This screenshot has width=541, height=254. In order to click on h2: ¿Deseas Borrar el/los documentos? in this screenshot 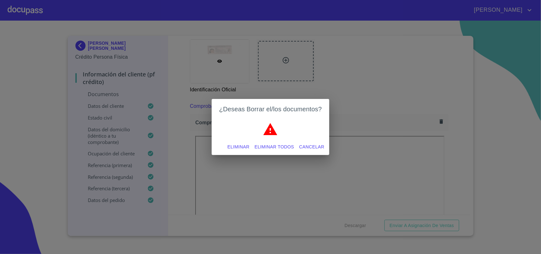, I will do `click(271, 109)`.